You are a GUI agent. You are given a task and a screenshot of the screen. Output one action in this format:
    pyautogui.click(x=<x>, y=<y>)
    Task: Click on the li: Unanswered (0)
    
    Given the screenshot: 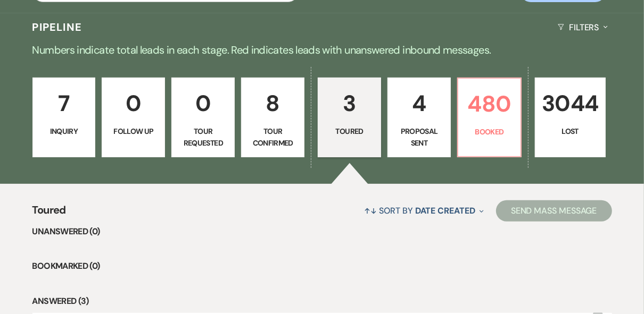 What is the action you would take?
    pyautogui.click(x=322, y=232)
    